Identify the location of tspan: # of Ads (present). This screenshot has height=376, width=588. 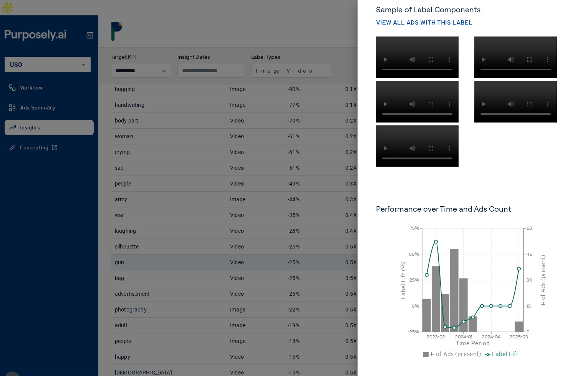
(543, 280).